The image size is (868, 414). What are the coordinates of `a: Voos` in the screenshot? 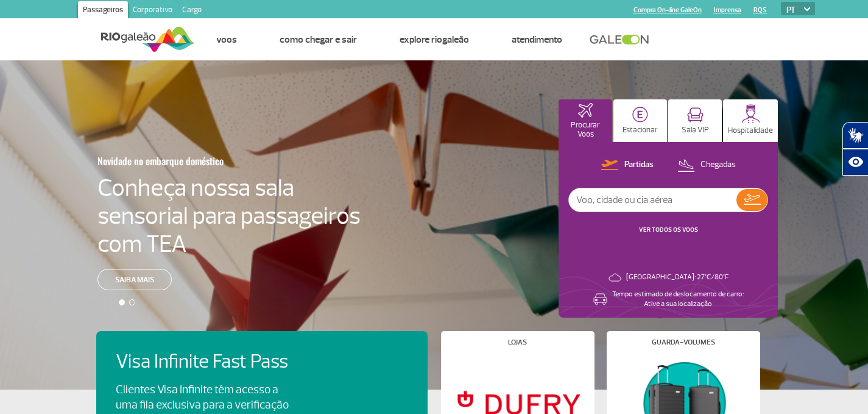 It's located at (227, 40).